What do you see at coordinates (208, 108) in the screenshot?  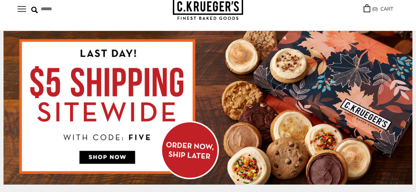 I see `img: C.Krueger's Special Offer` at bounding box center [208, 108].